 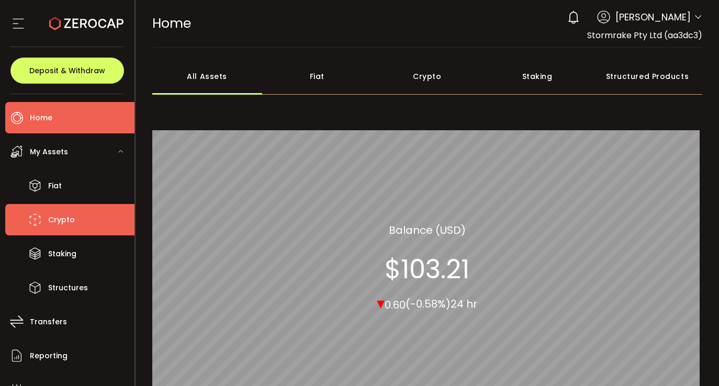 What do you see at coordinates (427, 76) in the screenshot?
I see `div: Crypto` at bounding box center [427, 76].